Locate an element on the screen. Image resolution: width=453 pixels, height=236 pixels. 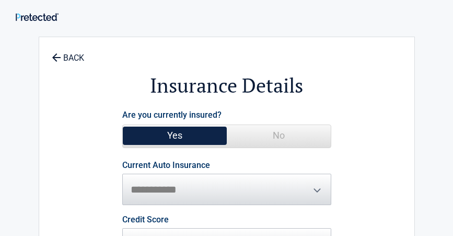
label: Credit Score is located at coordinates (145, 220).